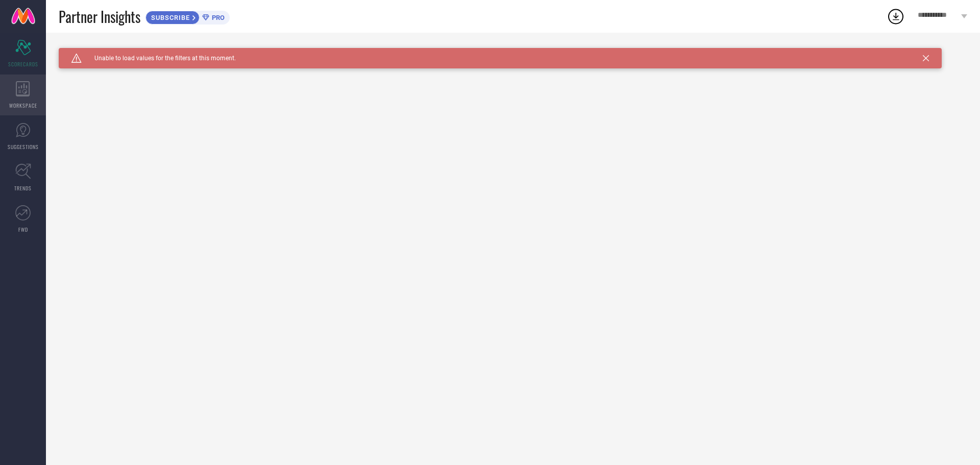  Describe the element at coordinates (187, 16) in the screenshot. I see `a: SUBSCRIBEPRO` at that location.